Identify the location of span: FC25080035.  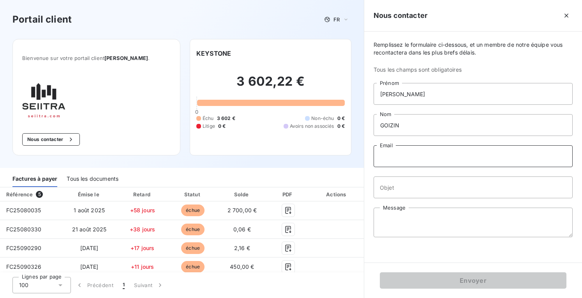
(24, 210).